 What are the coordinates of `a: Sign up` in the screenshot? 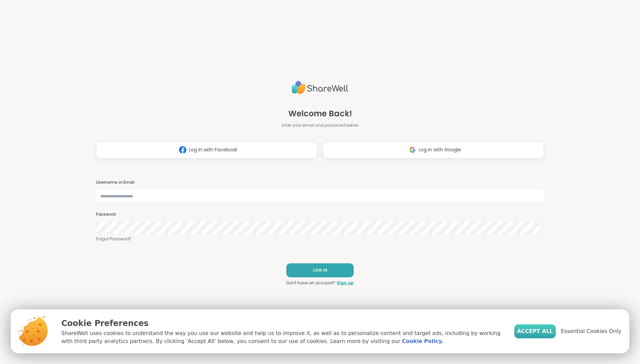 It's located at (345, 283).